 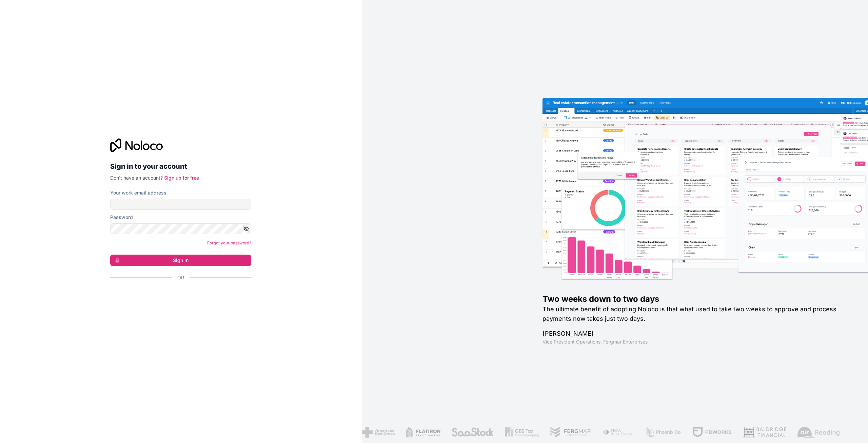 What do you see at coordinates (818, 431) in the screenshot?
I see `img: /assets/airreading-FwAmRzSr.png` at bounding box center [818, 431].